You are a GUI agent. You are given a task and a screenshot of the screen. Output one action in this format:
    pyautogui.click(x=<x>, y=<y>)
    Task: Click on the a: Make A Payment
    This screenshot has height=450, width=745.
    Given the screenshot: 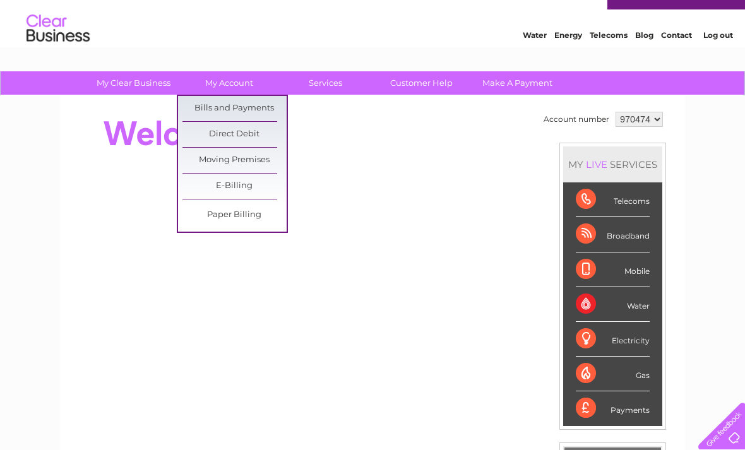 What is the action you would take?
    pyautogui.click(x=517, y=83)
    